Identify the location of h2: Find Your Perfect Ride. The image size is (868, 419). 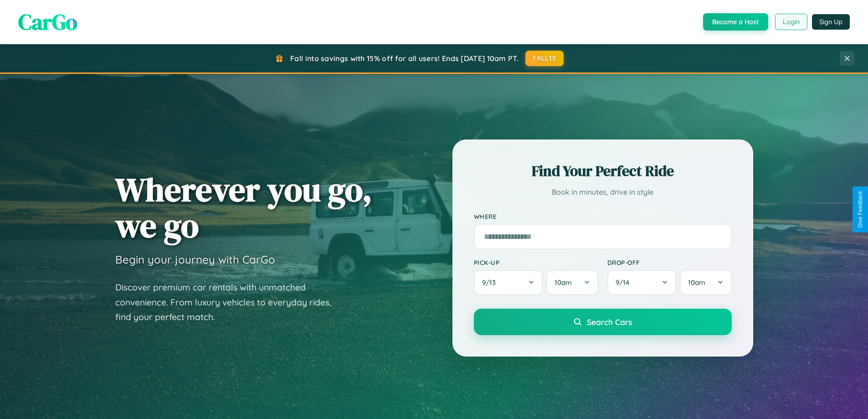
(603, 171).